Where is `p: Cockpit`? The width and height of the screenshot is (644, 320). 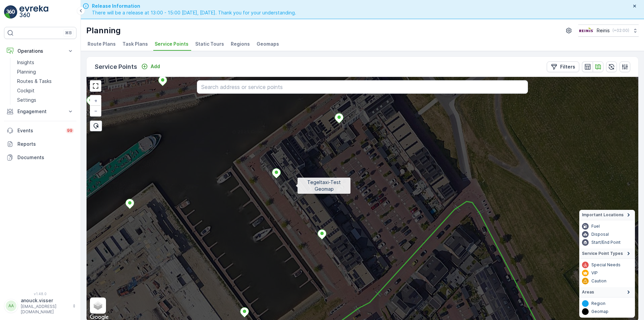 p: Cockpit is located at coordinates (26, 91).